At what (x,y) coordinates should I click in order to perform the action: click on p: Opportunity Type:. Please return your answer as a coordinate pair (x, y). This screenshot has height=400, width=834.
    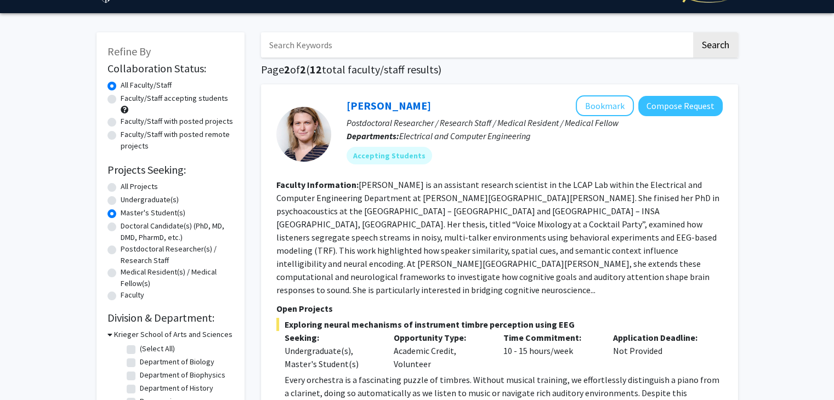
    Looking at the image, I should click on (440, 338).